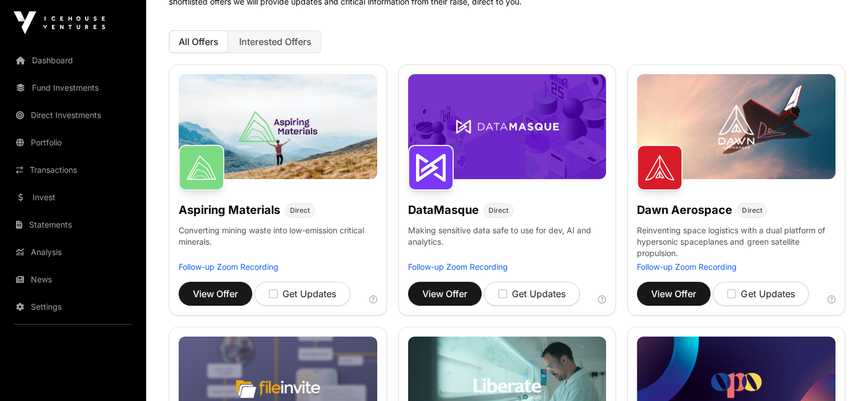  Describe the element at coordinates (73, 225) in the screenshot. I see `a: Statements` at that location.